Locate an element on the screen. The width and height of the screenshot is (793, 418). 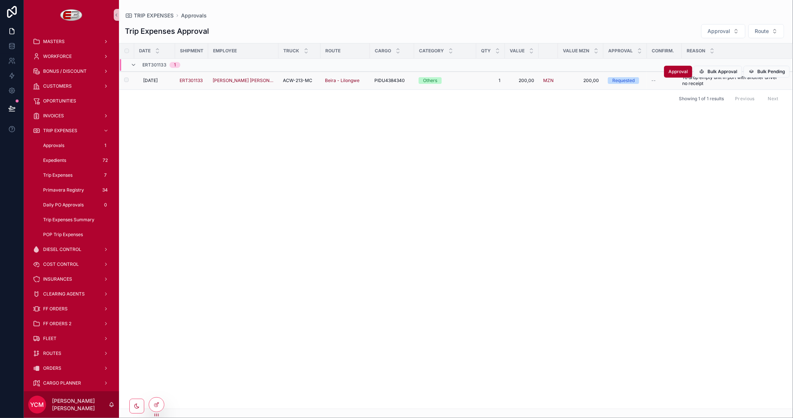
span: Qty is located at coordinates (486, 51).